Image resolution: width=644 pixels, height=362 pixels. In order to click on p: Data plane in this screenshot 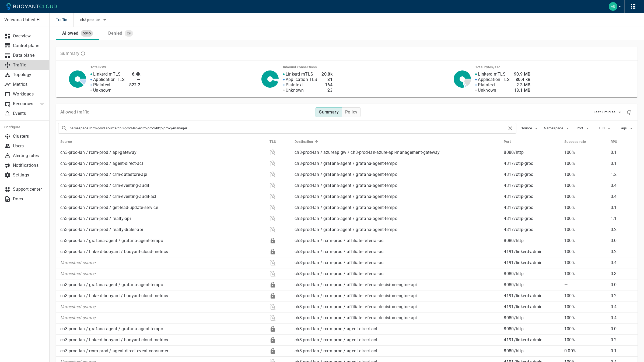, I will do `click(29, 55)`.